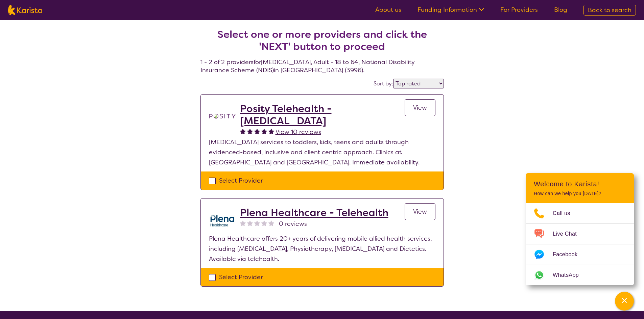 The width and height of the screenshot is (644, 319). What do you see at coordinates (569, 275) in the screenshot?
I see `span: WhatsApp` at bounding box center [569, 275].